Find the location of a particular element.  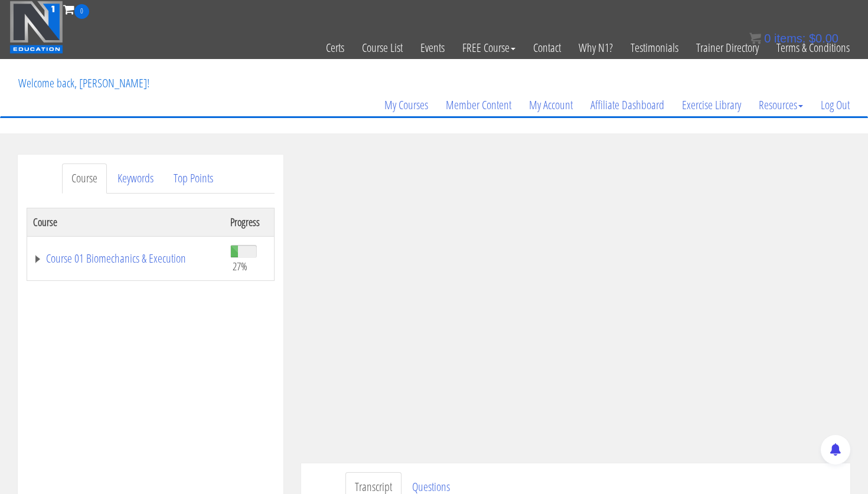

a: 0 is located at coordinates (76, 9).